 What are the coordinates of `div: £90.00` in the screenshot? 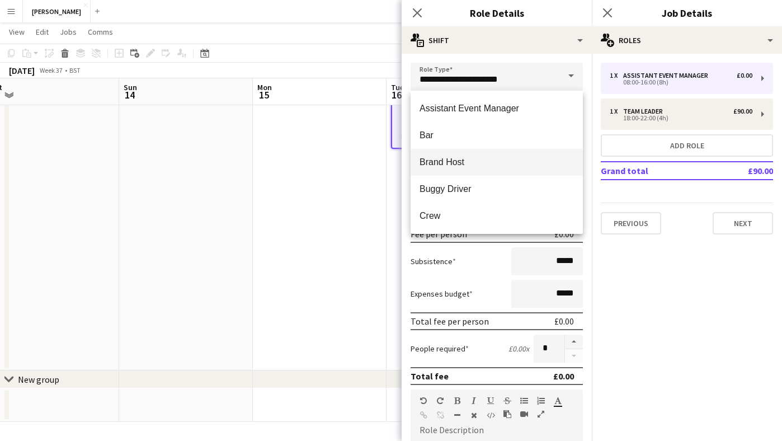 It's located at (743, 111).